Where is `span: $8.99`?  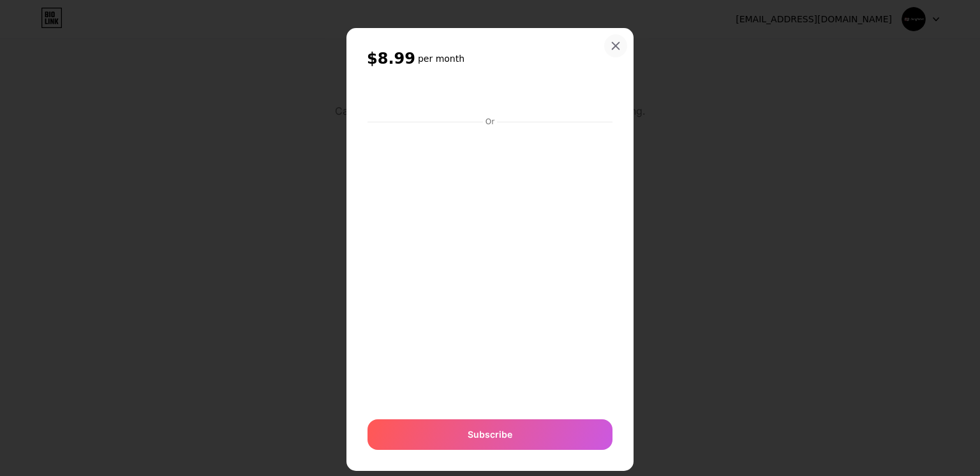 span: $8.99 is located at coordinates (391, 59).